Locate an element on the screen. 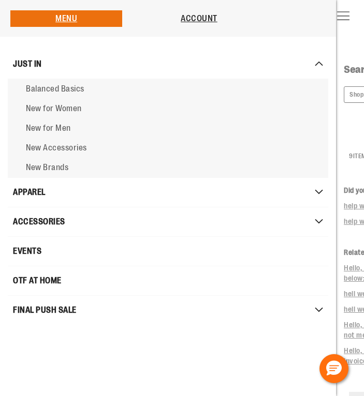 The height and width of the screenshot is (396, 364). a: Balanced Basics is located at coordinates (168, 89).